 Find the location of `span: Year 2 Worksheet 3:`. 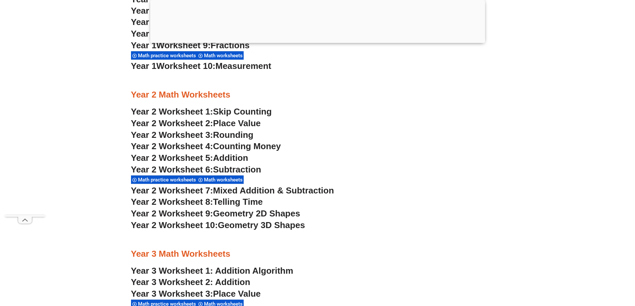

span: Year 2 Worksheet 3: is located at coordinates (172, 135).